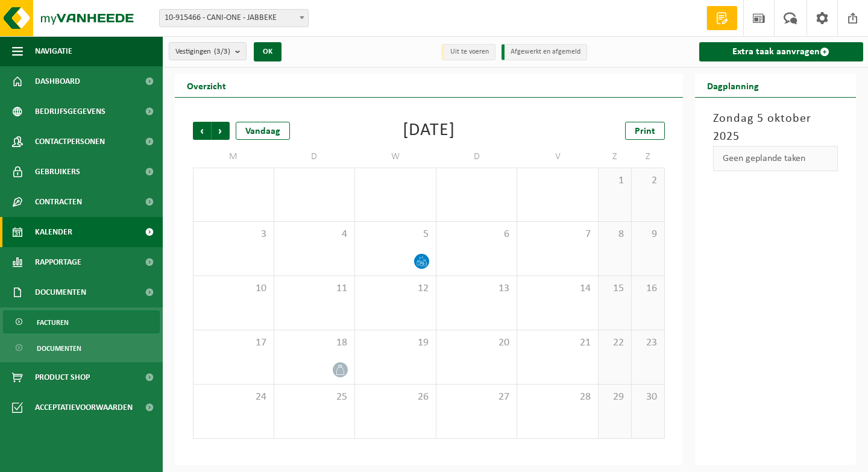 This screenshot has width=868, height=472. I want to click on span: Contracten, so click(58, 202).